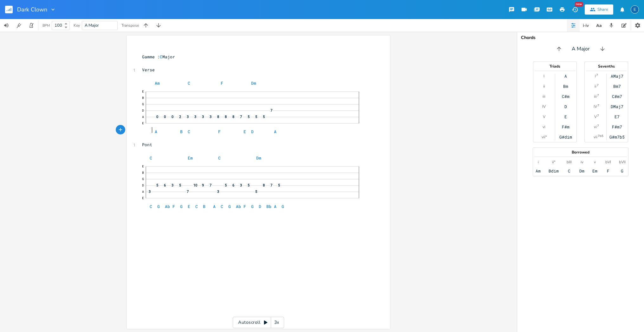 The width and height of the screenshot is (644, 332). What do you see at coordinates (622, 162) in the screenshot?
I see `div: bVII` at bounding box center [622, 162].